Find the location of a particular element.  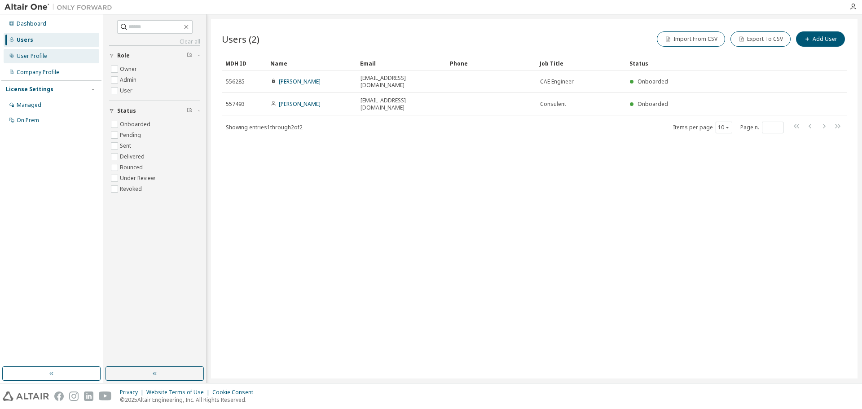

div: Job Title is located at coordinates (581, 63).